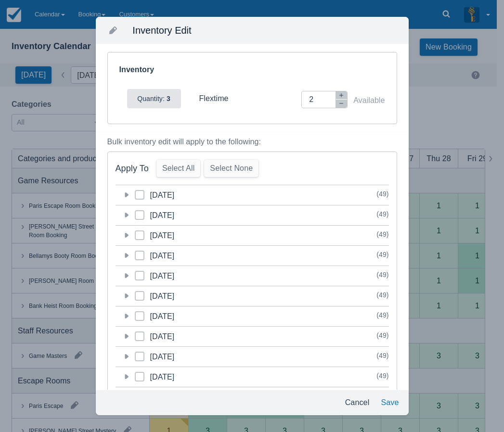 The image size is (504, 432). What do you see at coordinates (138, 70) in the screenshot?
I see `div: Inventory` at bounding box center [138, 70].